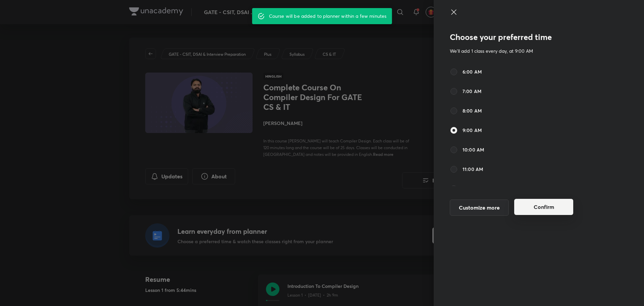  Describe the element at coordinates (543, 207) in the screenshot. I see `button: Confirm` at that location.